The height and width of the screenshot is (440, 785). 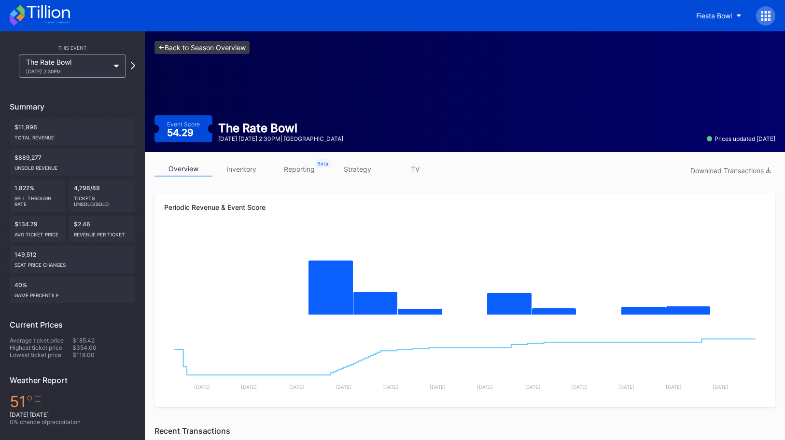 What do you see at coordinates (730, 170) in the screenshot?
I see `button: Download Transactions` at bounding box center [730, 170].